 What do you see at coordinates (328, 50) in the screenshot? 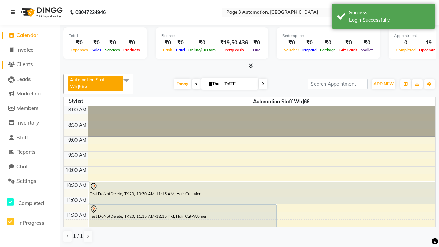
I see `span: Package` at bounding box center [328, 50].